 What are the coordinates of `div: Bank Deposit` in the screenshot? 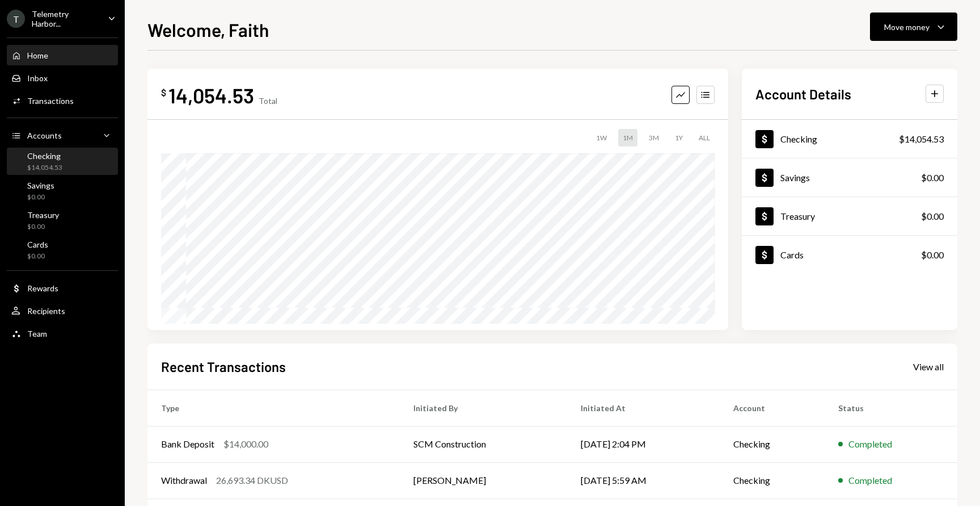 It's located at (188, 444).